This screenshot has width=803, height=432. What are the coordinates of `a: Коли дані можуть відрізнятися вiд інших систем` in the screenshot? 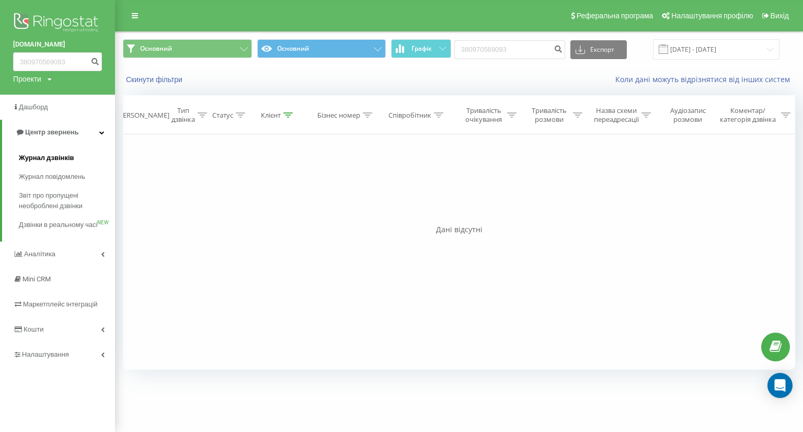 It's located at (705, 79).